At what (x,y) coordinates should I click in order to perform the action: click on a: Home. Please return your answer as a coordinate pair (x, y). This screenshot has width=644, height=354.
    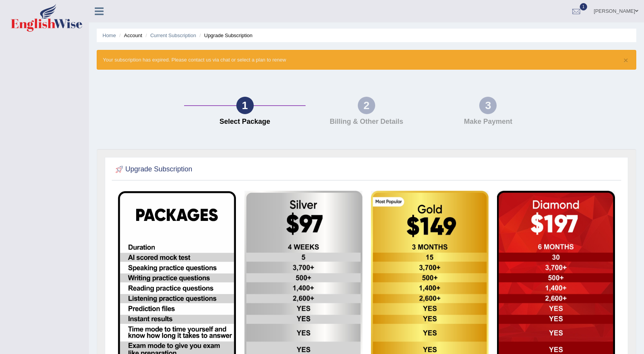
    Looking at the image, I should click on (109, 35).